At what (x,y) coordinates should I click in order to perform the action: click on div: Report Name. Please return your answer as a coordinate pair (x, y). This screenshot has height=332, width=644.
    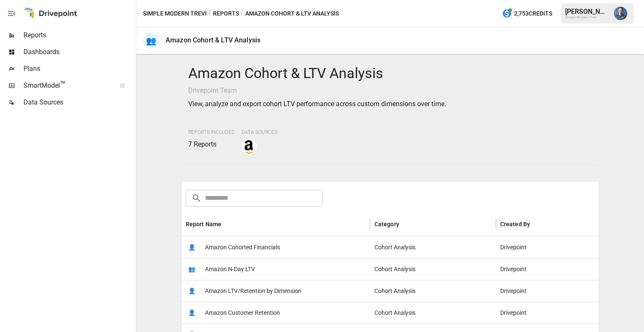
    Looking at the image, I should click on (204, 224).